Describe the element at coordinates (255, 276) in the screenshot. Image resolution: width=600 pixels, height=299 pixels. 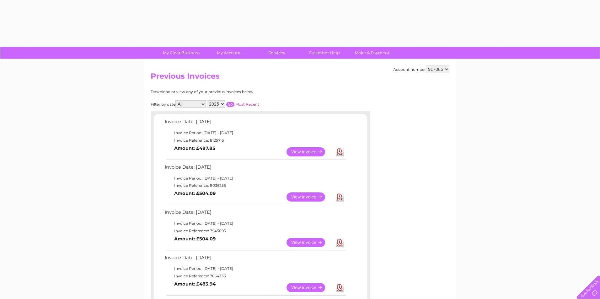
I see `td: Invoice Reference: 7854333` at that location.